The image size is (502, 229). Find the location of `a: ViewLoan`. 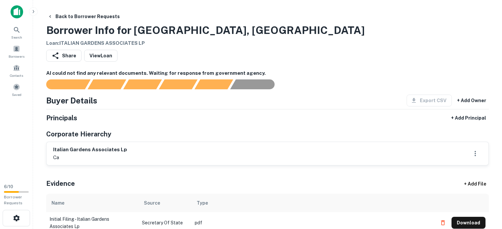

a: ViewLoan is located at coordinates (101, 56).